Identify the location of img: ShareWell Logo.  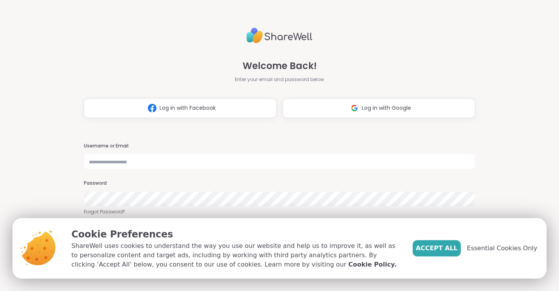
(279, 35).